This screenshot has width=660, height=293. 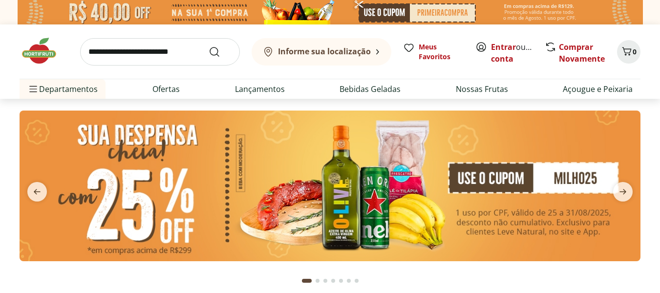 I want to click on button: Go to page 6 from fs-carousel, so click(x=349, y=280).